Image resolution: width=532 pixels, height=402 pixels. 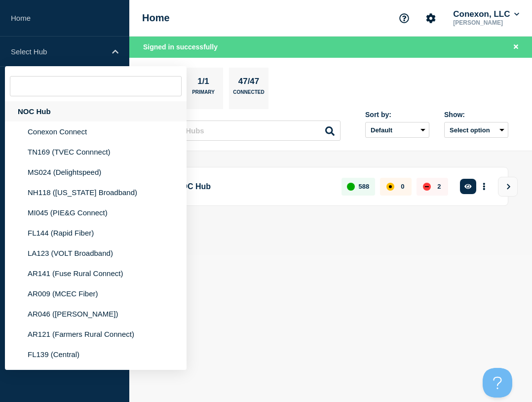 I want to click on p: Primary, so click(x=203, y=94).